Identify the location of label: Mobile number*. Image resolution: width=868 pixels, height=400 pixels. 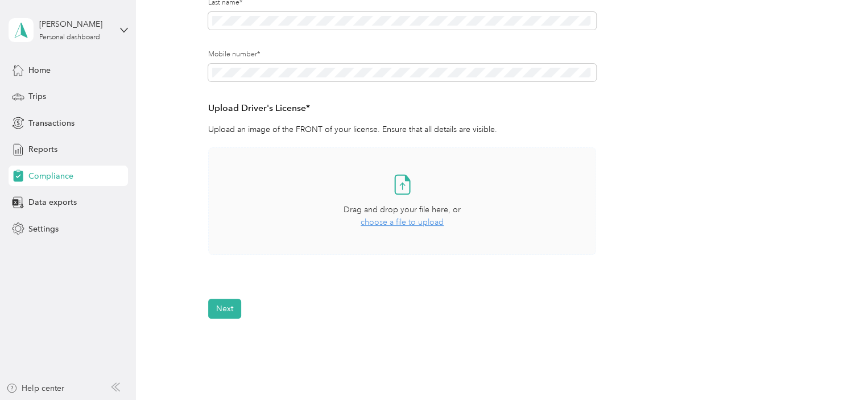
(402, 55).